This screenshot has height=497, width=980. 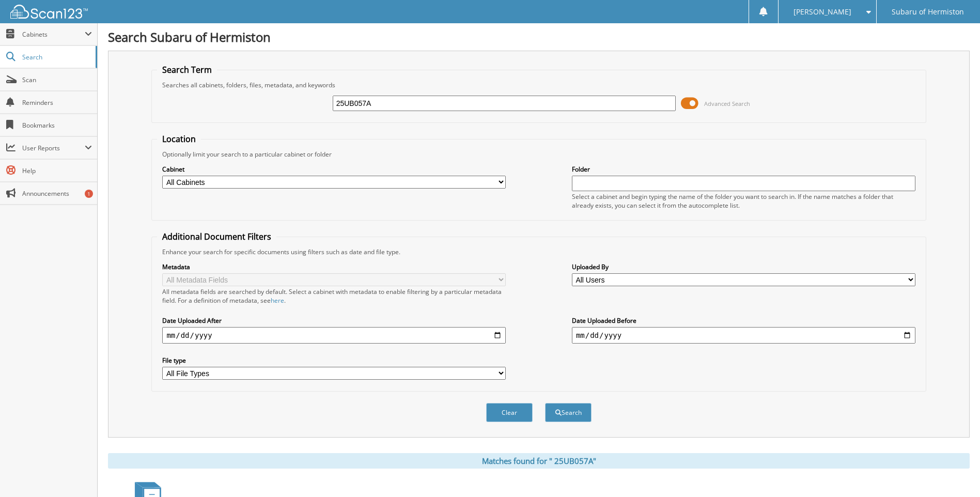 I want to click on span: User Reports, so click(x=53, y=147).